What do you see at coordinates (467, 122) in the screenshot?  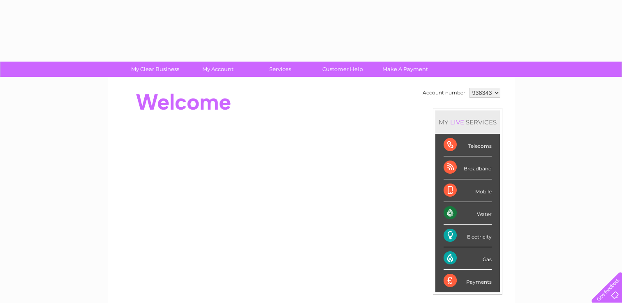 I see `div: MY SERVICES` at bounding box center [467, 122].